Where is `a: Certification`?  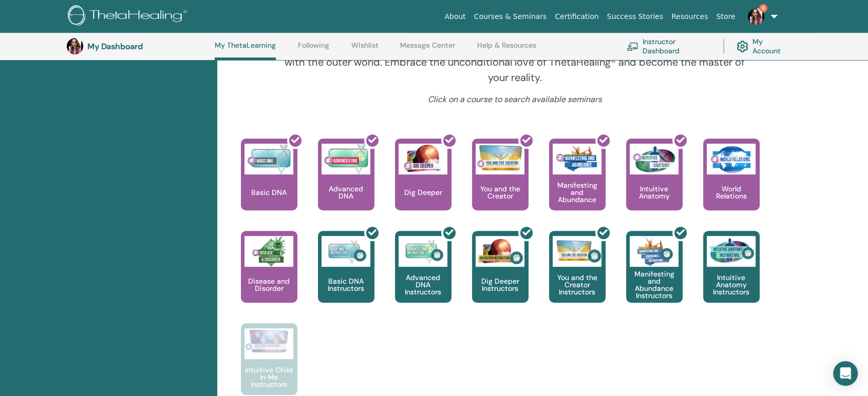 a: Certification is located at coordinates (576, 16).